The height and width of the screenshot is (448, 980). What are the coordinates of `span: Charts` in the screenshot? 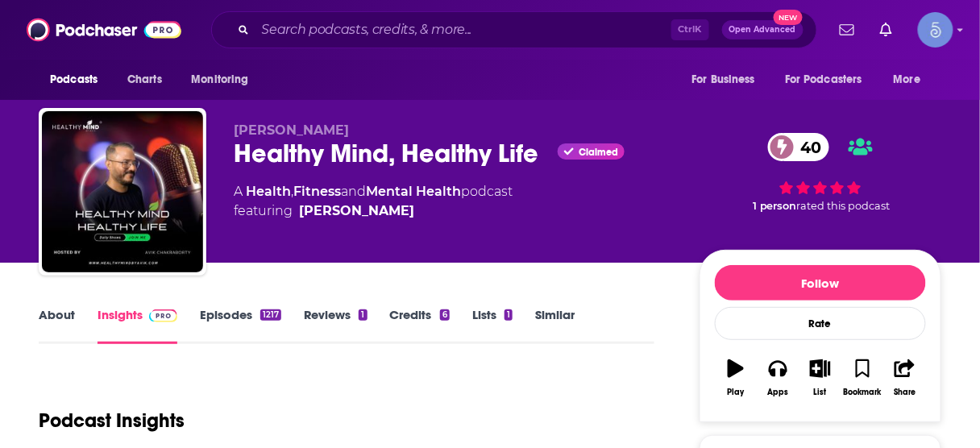 It's located at (144, 80).